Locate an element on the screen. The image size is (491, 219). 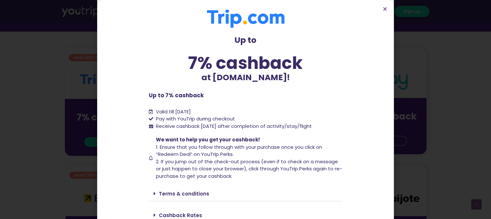
a: Close is located at coordinates (385, 9).